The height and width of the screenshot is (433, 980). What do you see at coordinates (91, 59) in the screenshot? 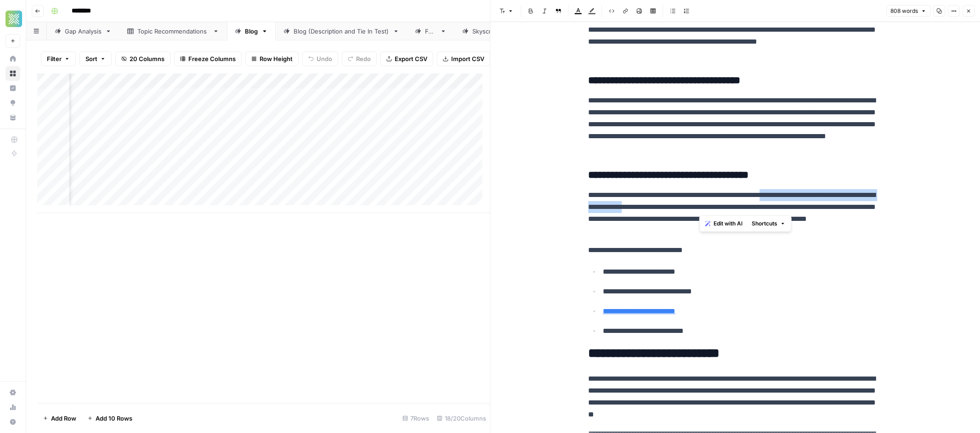
I see `span: Sort` at bounding box center [91, 59].